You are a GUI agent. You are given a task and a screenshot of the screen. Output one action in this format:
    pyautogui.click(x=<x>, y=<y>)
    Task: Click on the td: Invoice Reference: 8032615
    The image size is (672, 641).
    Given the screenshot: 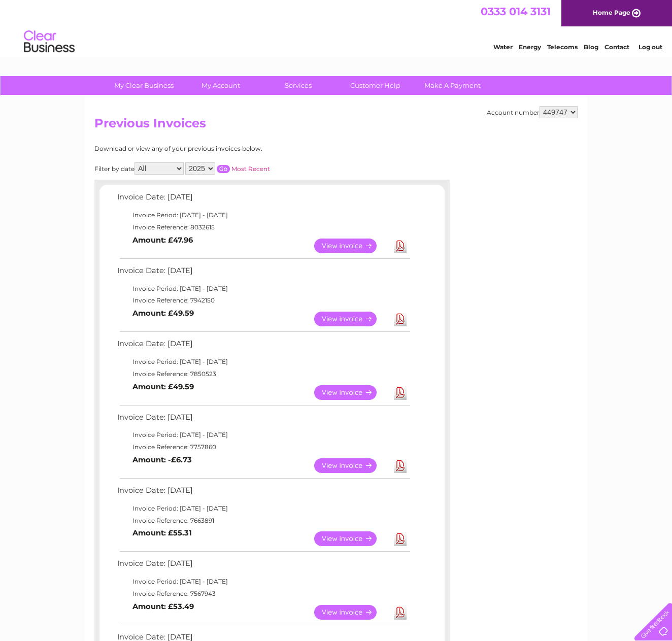 What is the action you would take?
    pyautogui.click(x=263, y=228)
    